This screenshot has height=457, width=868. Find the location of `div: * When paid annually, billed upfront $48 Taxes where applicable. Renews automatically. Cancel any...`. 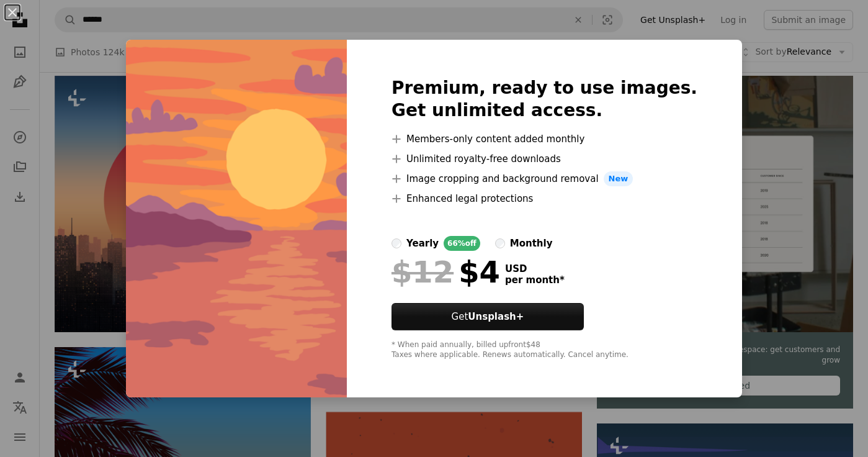

div: * When paid annually, billed upfront $48 Taxes where applicable. Renews automatically. Cancel any... is located at coordinates (545, 350).